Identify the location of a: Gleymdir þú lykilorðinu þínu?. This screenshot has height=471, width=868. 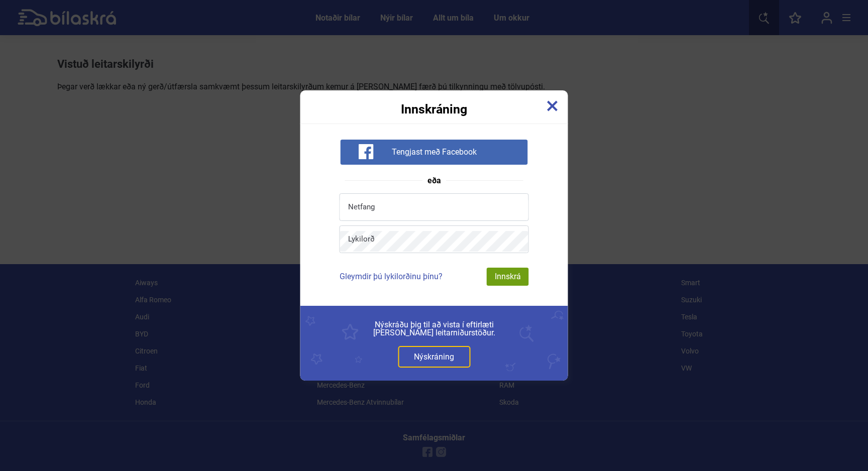
(391, 276).